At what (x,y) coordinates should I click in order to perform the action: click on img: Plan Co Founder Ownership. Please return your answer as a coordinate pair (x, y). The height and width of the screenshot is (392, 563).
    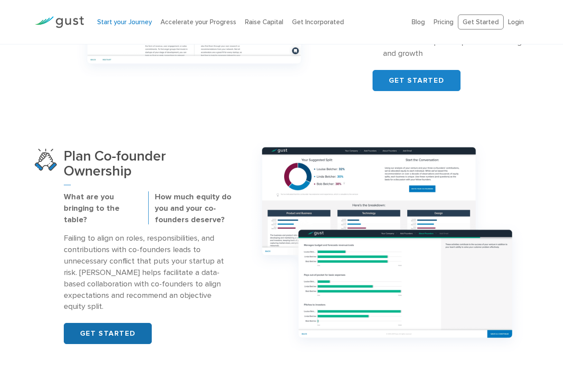
    Looking at the image, I should click on (46, 160).